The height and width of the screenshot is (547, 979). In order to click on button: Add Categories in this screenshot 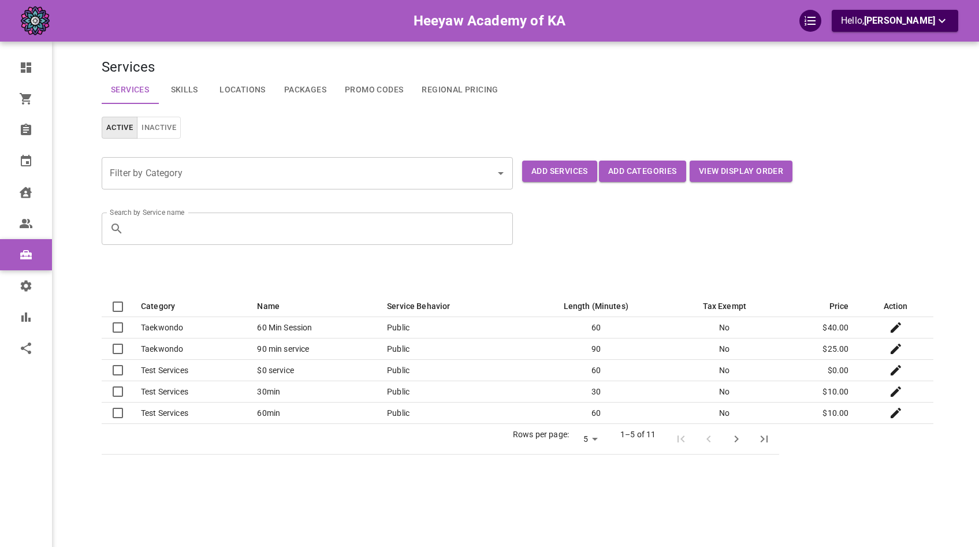, I will do `click(642, 171)`.